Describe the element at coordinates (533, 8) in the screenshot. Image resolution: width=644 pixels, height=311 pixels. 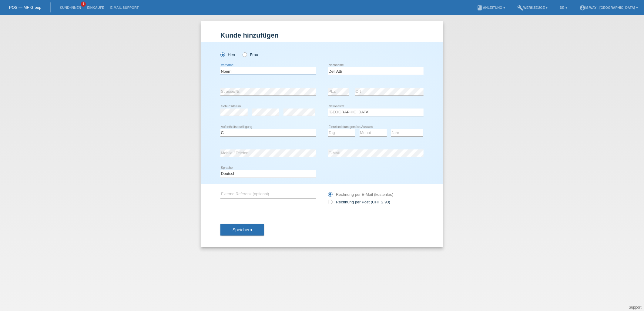
I see `a: buildWerkzeuge ▾` at that location.